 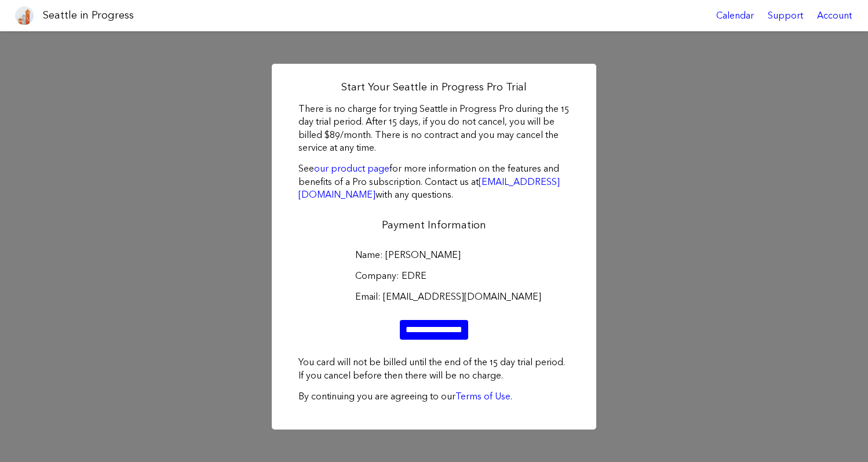 What do you see at coordinates (434, 276) in the screenshot?
I see `label: Company: EDRE` at bounding box center [434, 276].